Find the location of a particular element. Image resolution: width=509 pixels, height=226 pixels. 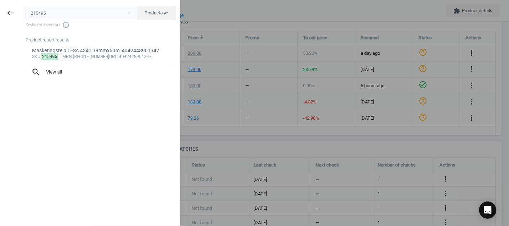

i: keyboard_backspace is located at coordinates (10, 13).